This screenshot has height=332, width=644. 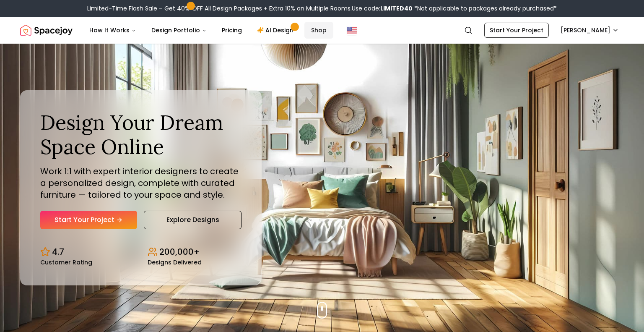 I want to click on div: Design stats, so click(x=141, y=252).